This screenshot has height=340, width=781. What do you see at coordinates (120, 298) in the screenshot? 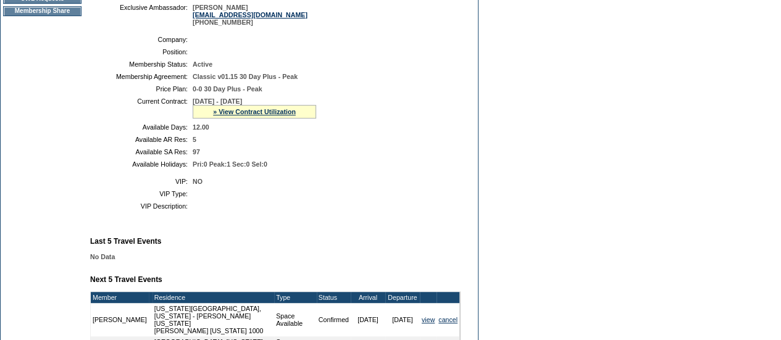
I see `td: Member` at bounding box center [120, 298].